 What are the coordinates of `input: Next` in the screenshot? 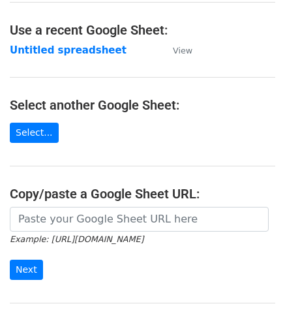 It's located at (26, 269).